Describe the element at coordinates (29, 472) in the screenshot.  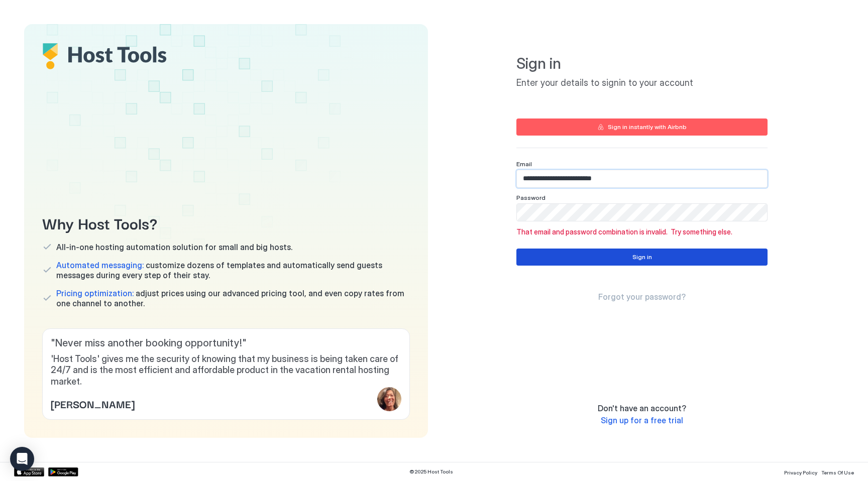
I see `a: App Store` at that location.